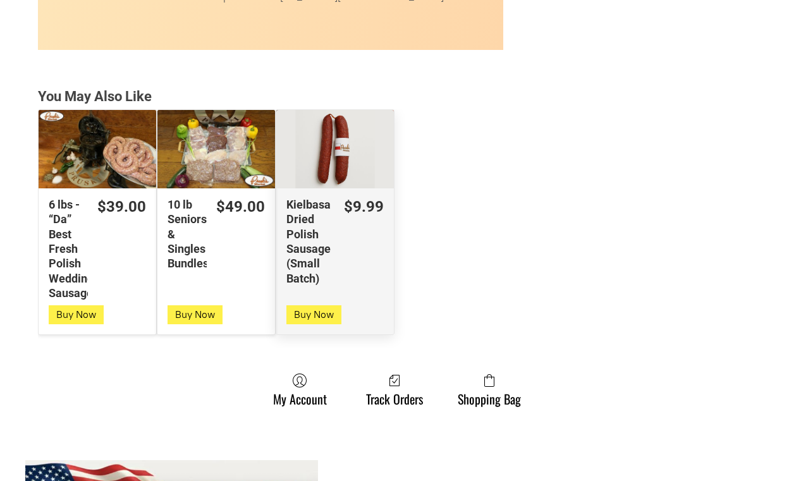  Describe the element at coordinates (363, 207) in the screenshot. I see `div: $9.99` at that location.